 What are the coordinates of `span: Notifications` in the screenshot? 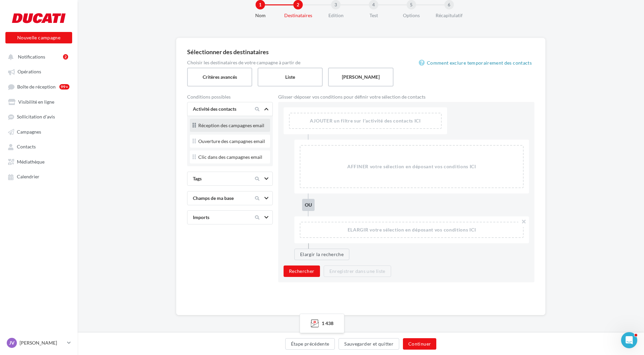 It's located at (31, 56).